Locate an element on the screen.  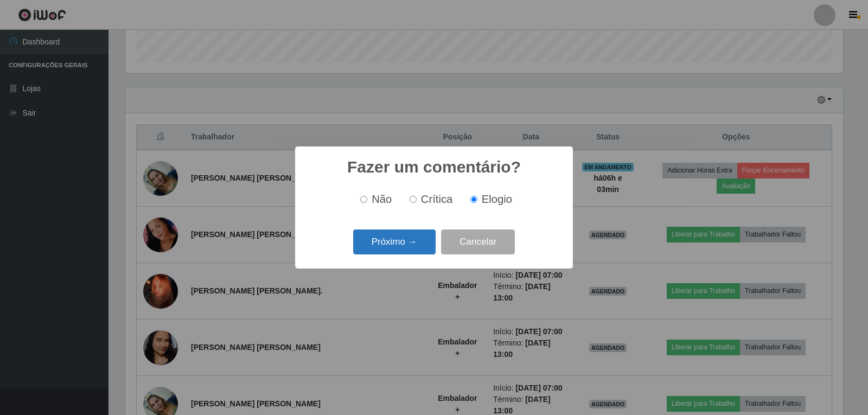
span: Não is located at coordinates (381, 199).